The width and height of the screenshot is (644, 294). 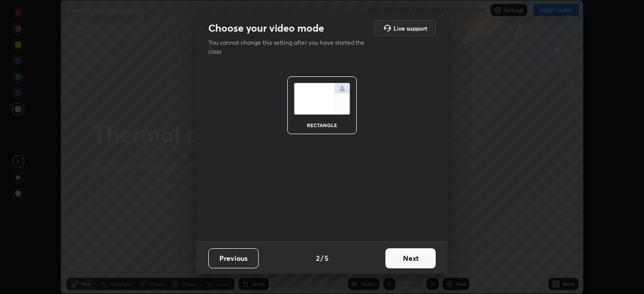 I want to click on h4: 5, so click(x=326, y=258).